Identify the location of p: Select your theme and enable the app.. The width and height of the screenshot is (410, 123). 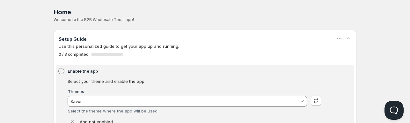
(194, 81).